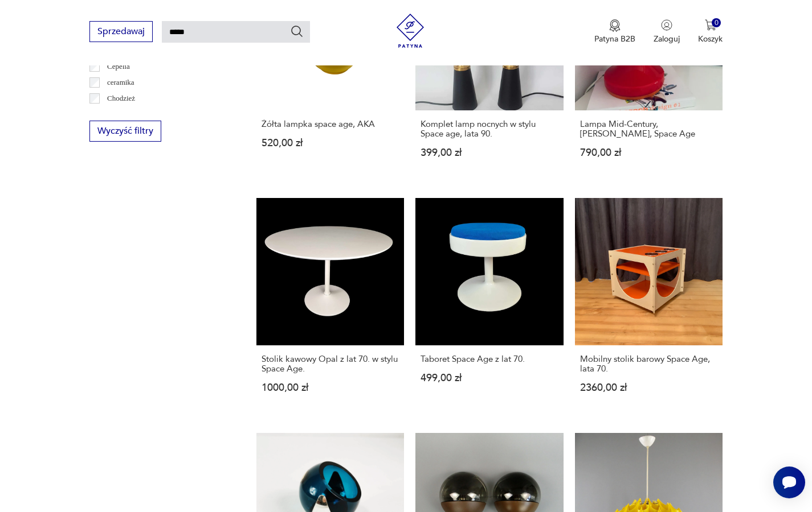 The height and width of the screenshot is (512, 812). What do you see at coordinates (489, 152) in the screenshot?
I see `p: 399,00 zł` at bounding box center [489, 152].